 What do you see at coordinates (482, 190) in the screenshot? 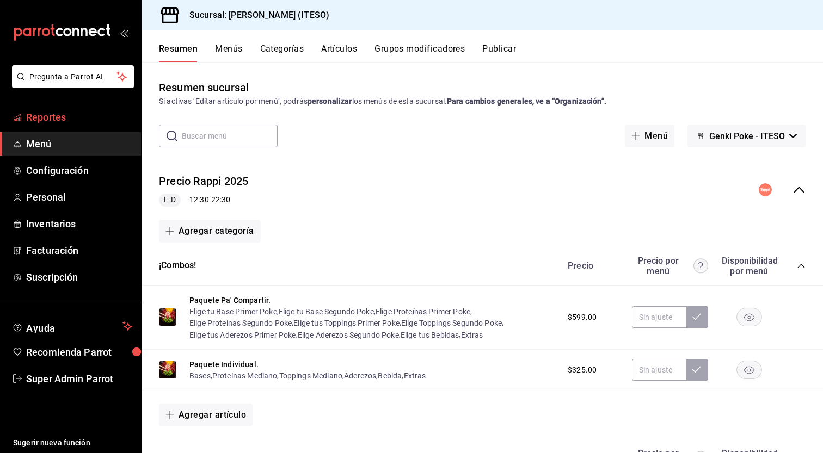
I see `div: collapse-menu-row` at bounding box center [482, 190].